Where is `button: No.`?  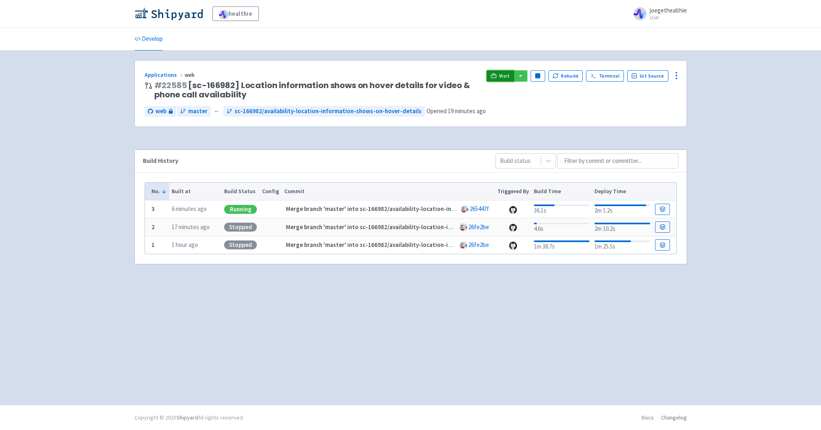 button: No. is located at coordinates (159, 191).